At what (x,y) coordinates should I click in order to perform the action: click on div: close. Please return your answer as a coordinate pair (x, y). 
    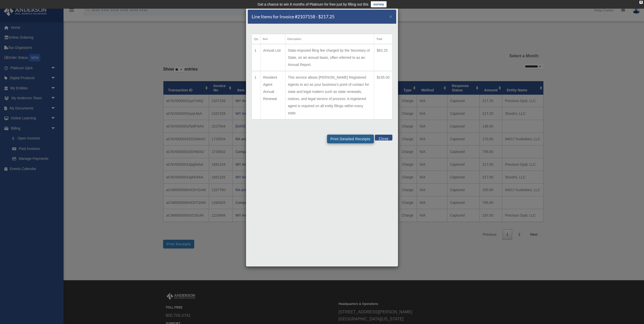
    Looking at the image, I should click on (641, 3).